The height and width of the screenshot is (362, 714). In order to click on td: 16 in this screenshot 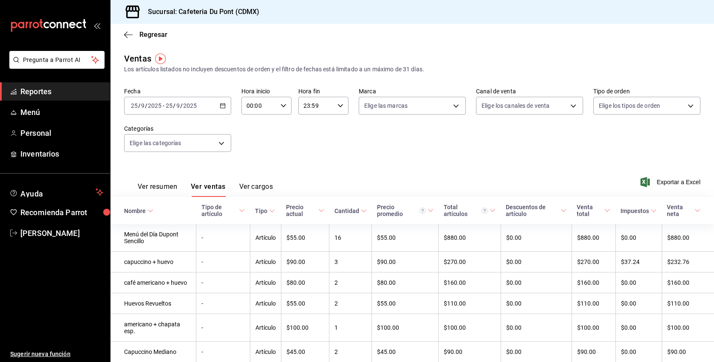, I will do `click(350, 238)`.